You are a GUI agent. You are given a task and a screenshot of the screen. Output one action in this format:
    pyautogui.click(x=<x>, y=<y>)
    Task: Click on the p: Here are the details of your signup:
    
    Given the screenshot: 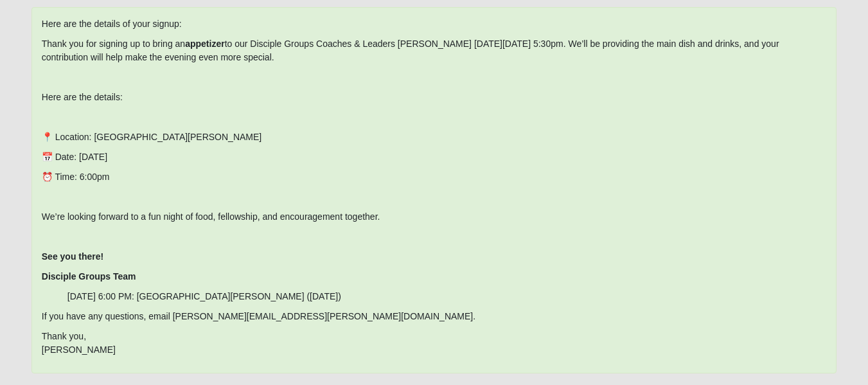 What is the action you would take?
    pyautogui.click(x=434, y=24)
    